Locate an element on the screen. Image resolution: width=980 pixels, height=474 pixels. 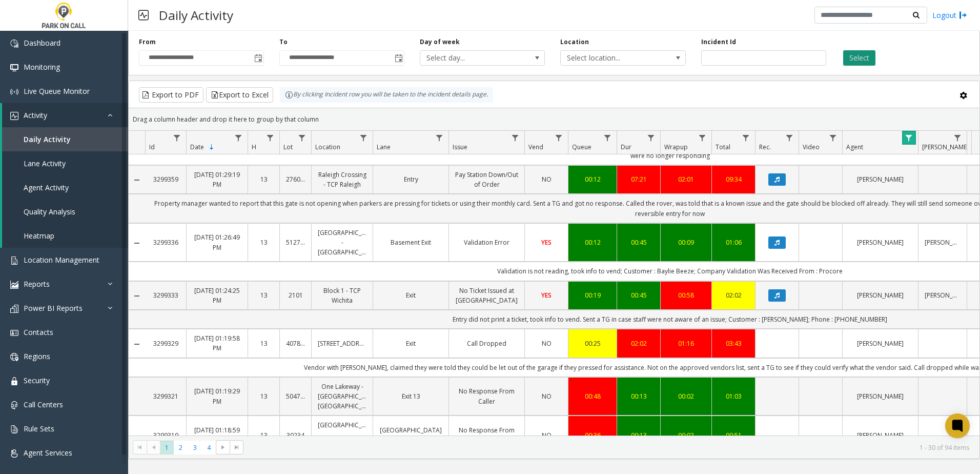
a: Location Filter Menu is located at coordinates (363, 137).